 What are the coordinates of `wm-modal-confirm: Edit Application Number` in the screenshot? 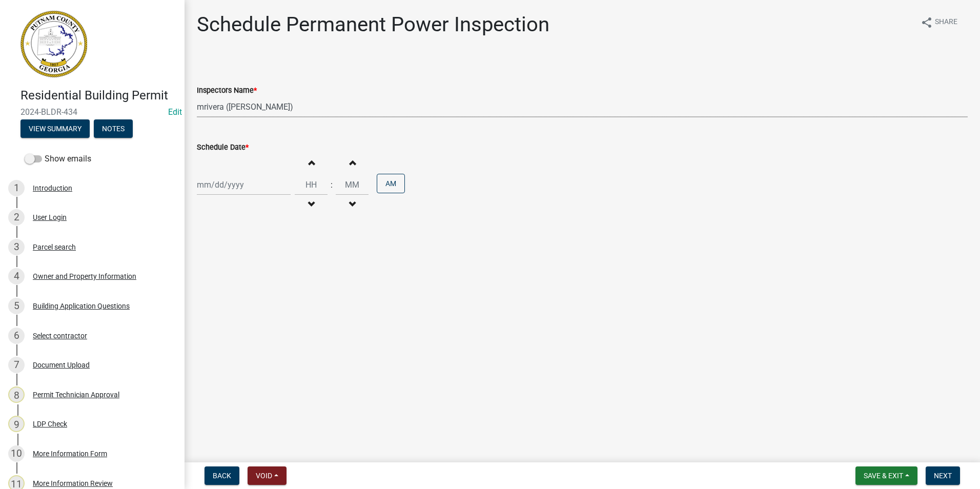 It's located at (174, 112).